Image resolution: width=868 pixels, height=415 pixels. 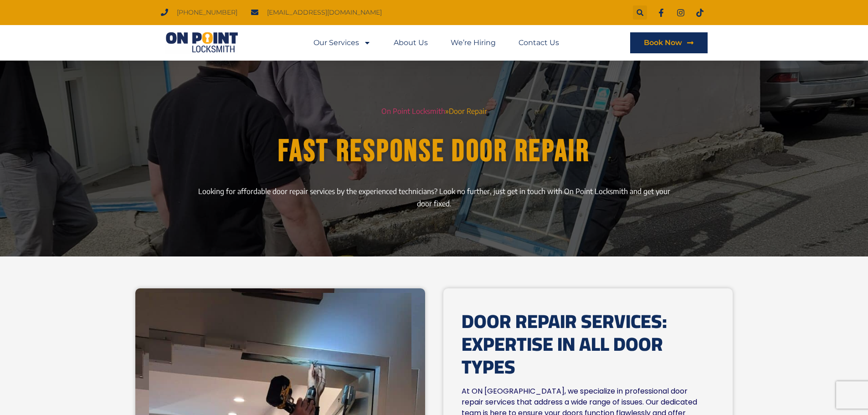 What do you see at coordinates (413, 111) in the screenshot?
I see `a: On Point Locksmith` at bounding box center [413, 111].